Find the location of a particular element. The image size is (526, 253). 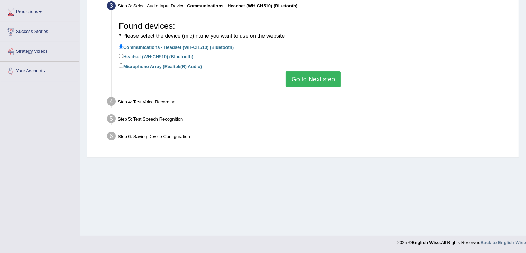

input: Communications - Headset (WH-CH510) (Bluetooth) is located at coordinates (121, 46).